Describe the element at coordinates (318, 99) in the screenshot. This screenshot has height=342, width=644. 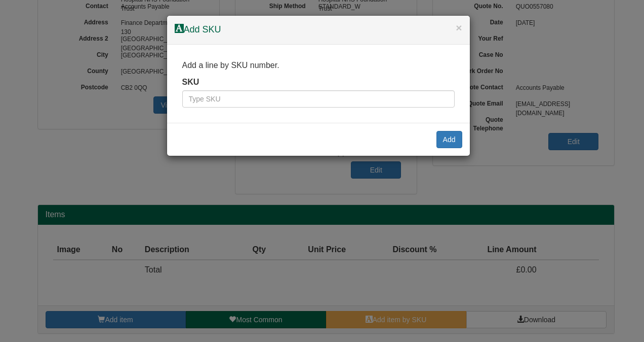
I see `input: Type SKU` at that location.